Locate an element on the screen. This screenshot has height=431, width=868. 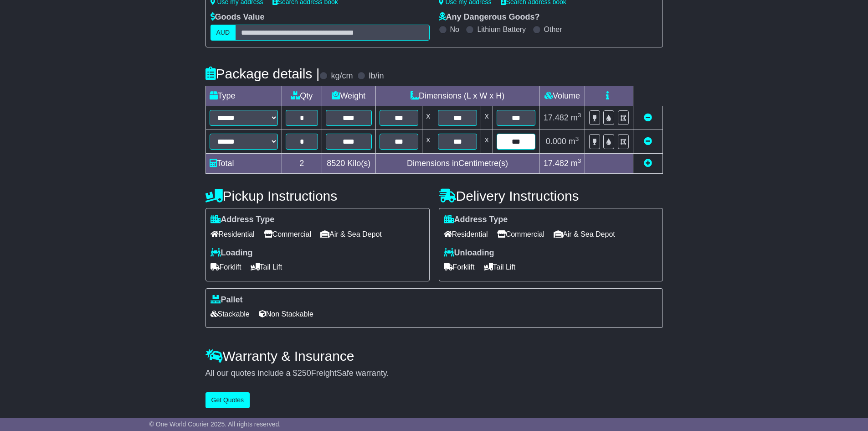
label: Pallet is located at coordinates (227, 300).